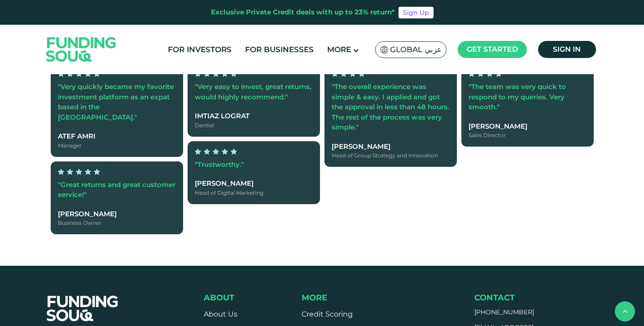  Describe the element at coordinates (231, 297) in the screenshot. I see `div: About` at that location.